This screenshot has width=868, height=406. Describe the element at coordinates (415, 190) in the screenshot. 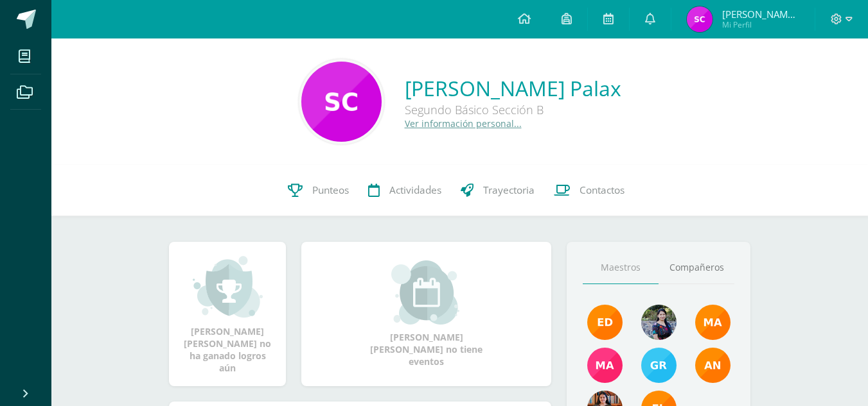

I see `span: Actividades` at that location.